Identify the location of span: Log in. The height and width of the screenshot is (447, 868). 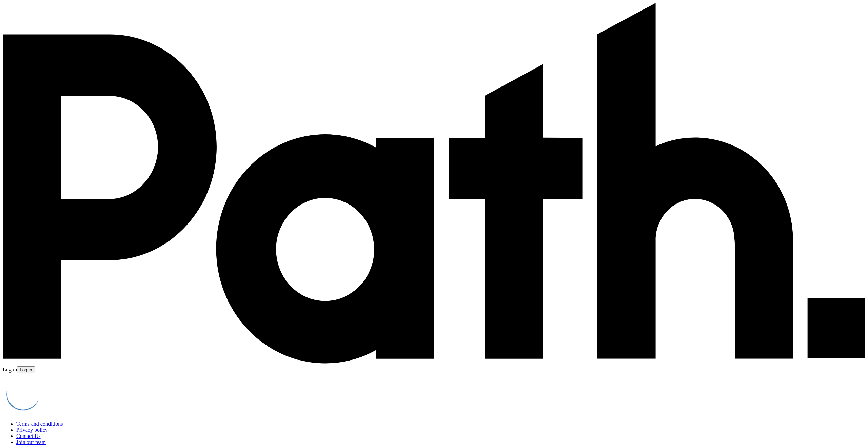
(26, 370).